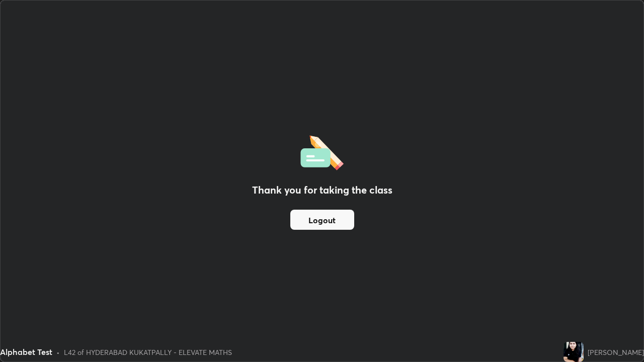  Describe the element at coordinates (322, 220) in the screenshot. I see `button: Logout` at that location.